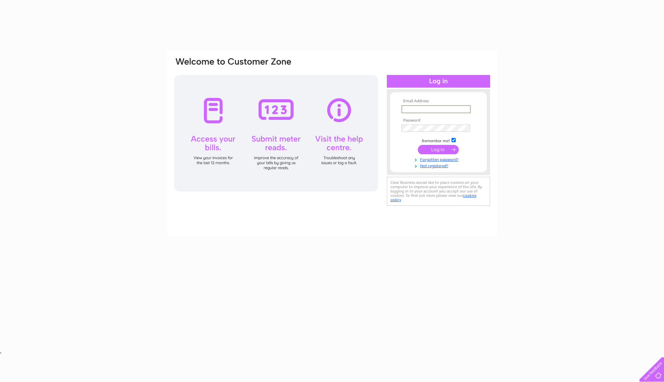  What do you see at coordinates (434, 198) in the screenshot?
I see `a: cookies policy` at bounding box center [434, 198].